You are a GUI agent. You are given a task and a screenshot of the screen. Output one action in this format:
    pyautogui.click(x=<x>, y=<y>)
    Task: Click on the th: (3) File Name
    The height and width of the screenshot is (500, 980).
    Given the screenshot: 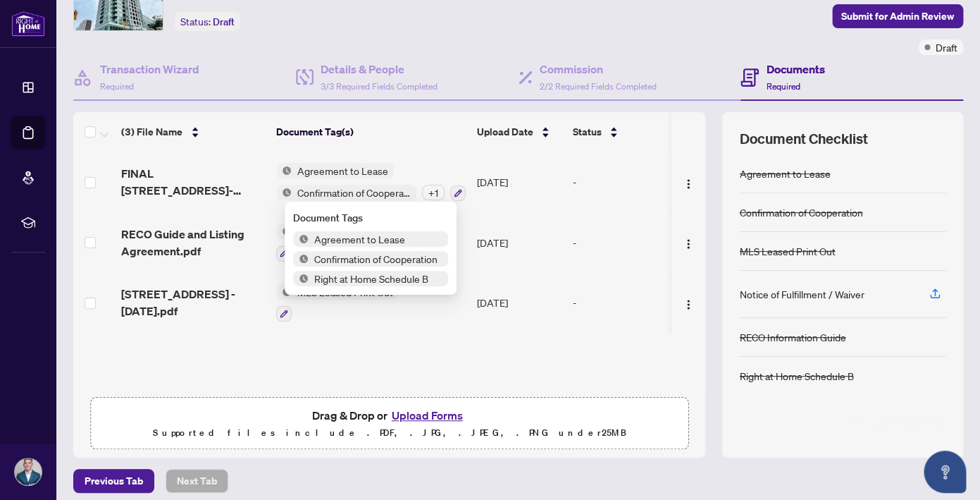 What is the action you would take?
    pyautogui.click(x=193, y=132)
    